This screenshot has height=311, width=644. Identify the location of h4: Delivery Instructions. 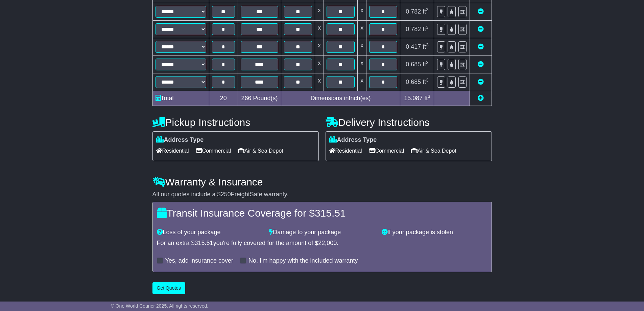
(409, 122).